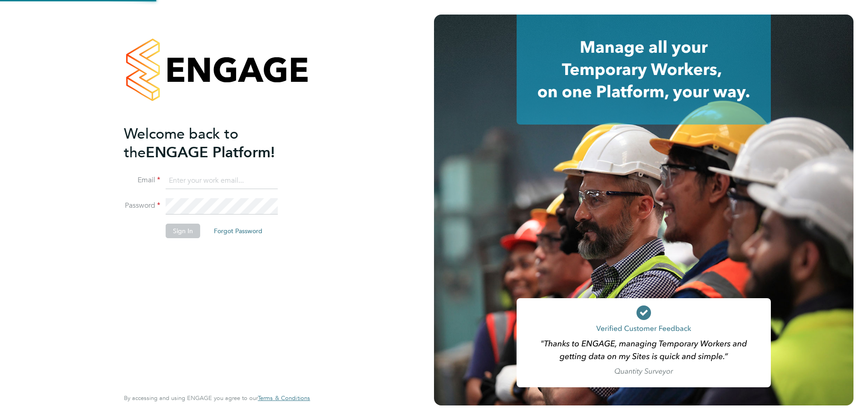  Describe the element at coordinates (284, 398) in the screenshot. I see `a: Terms & Conditions` at that location.